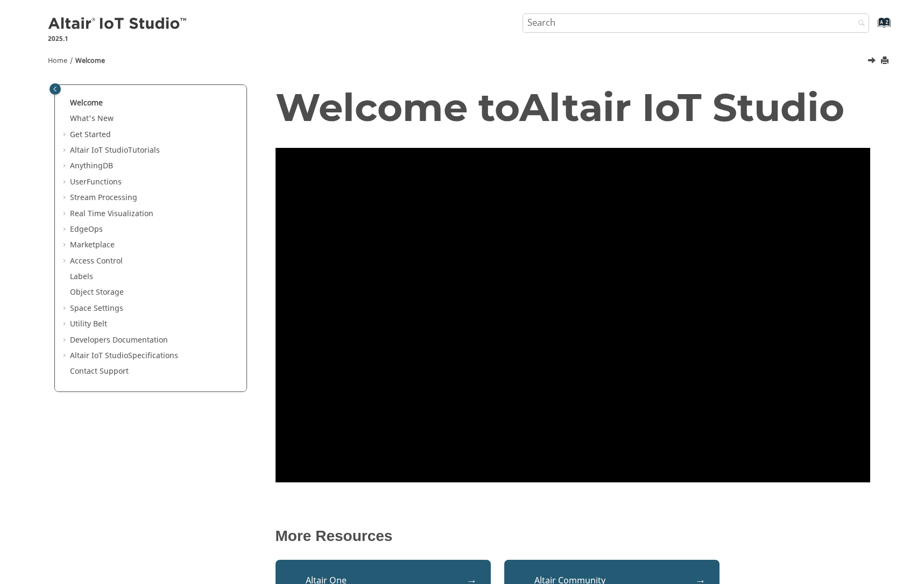 The width and height of the screenshot is (924, 584). What do you see at coordinates (96, 182) in the screenshot?
I see `a: UserFunctions` at bounding box center [96, 182].